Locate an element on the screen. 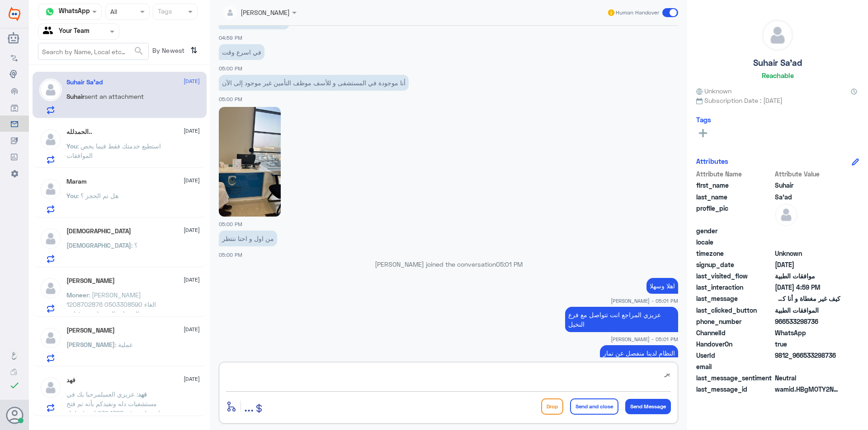  span: 05:01 PM is located at coordinates (509, 264).